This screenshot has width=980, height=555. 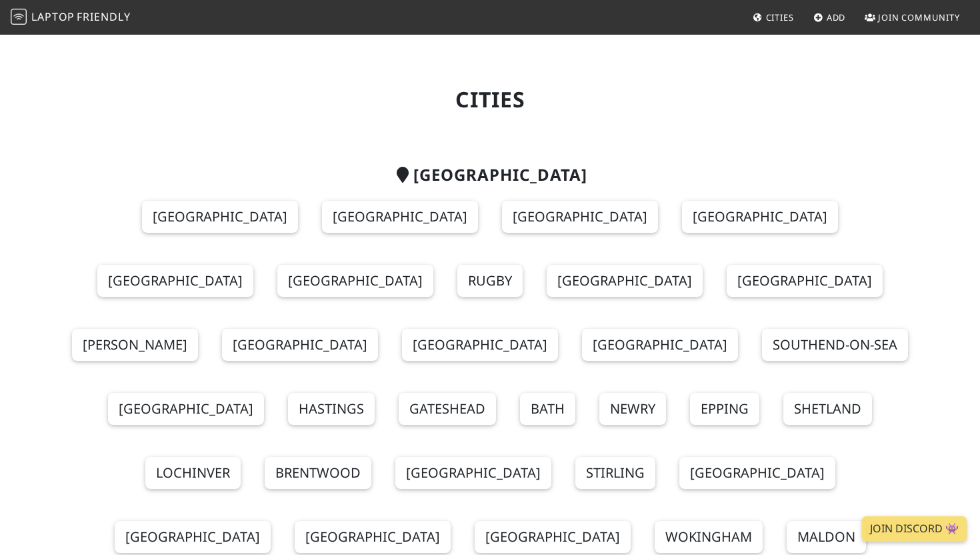 I want to click on a: Shetland, so click(x=827, y=409).